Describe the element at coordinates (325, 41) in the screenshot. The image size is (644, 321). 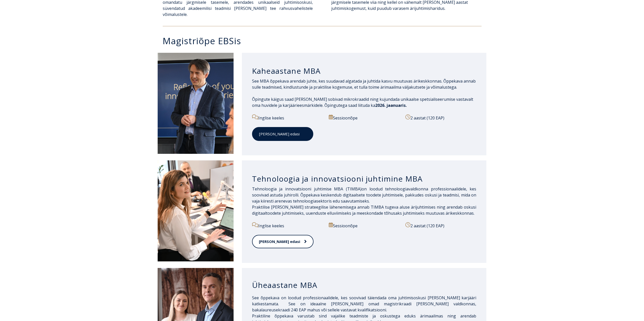
I see `h3: Magistriõpe EBSis` at that location.